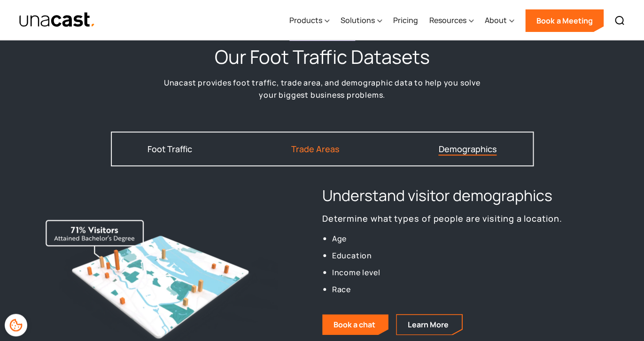 Image resolution: width=644 pixels, height=341 pixels. I want to click on a: Book a Meeting, so click(564, 21).